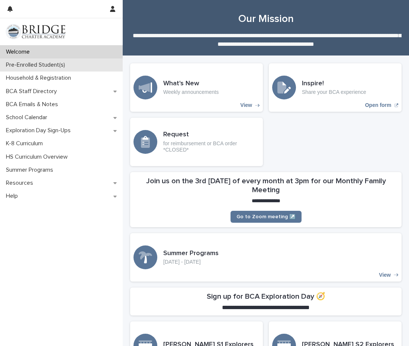 This screenshot has width=409, height=346. What do you see at coordinates (33, 91) in the screenshot?
I see `p: BCA Staff Directory` at bounding box center [33, 91].